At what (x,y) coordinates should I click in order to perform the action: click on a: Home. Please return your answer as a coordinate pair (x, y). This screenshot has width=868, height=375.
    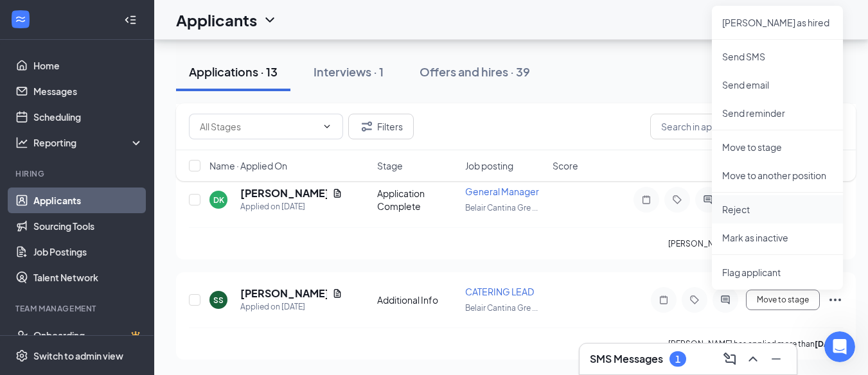
    Looking at the image, I should click on (88, 66).